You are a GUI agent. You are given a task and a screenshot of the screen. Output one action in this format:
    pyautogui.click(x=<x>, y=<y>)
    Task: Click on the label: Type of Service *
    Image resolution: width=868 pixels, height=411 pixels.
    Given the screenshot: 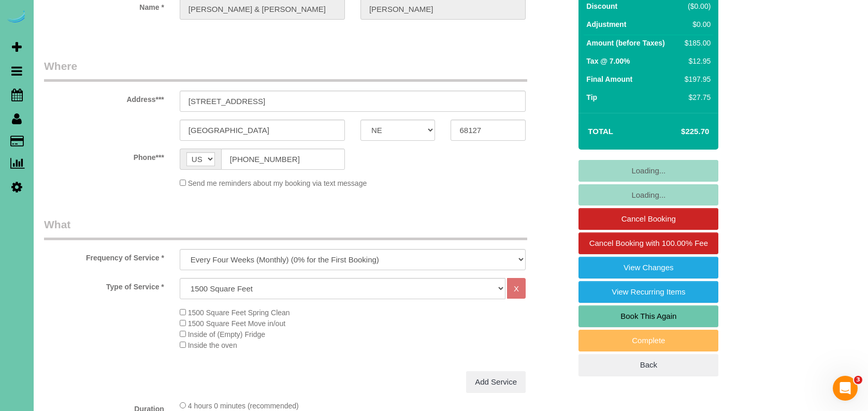 What is the action you would take?
    pyautogui.click(x=104, y=285)
    